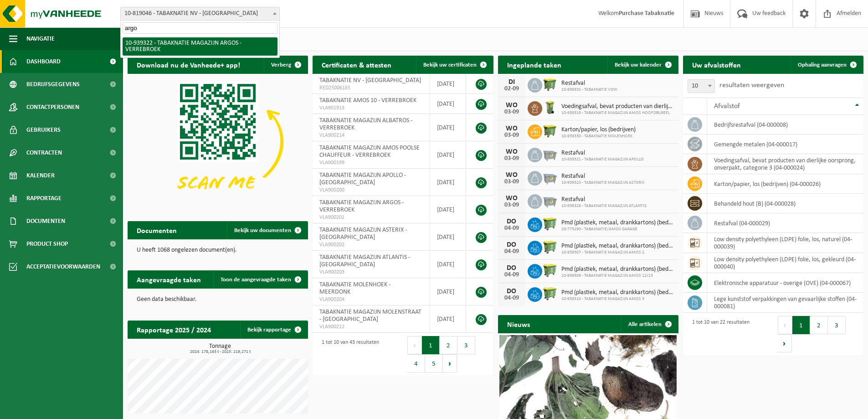 This screenshot has height=419, width=868. Describe the element at coordinates (262, 230) in the screenshot. I see `span: Bekijk uw documenten` at that location.